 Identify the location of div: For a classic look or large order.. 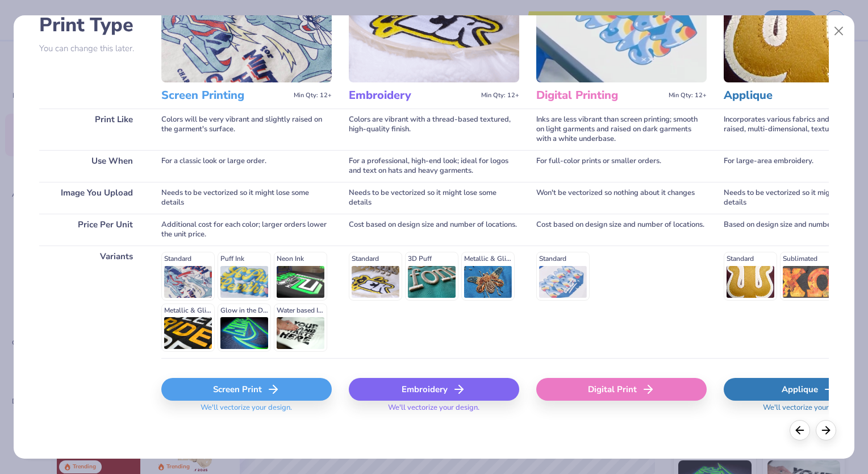
(246, 166).